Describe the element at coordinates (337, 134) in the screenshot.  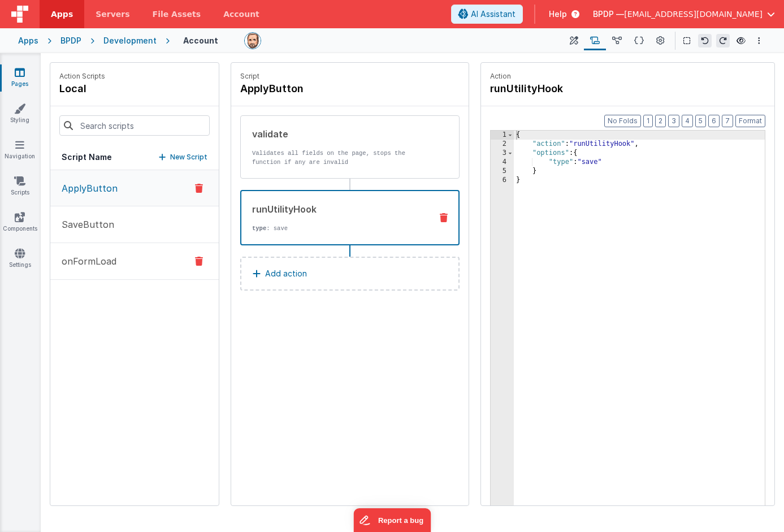
I see `div: validate` at that location.